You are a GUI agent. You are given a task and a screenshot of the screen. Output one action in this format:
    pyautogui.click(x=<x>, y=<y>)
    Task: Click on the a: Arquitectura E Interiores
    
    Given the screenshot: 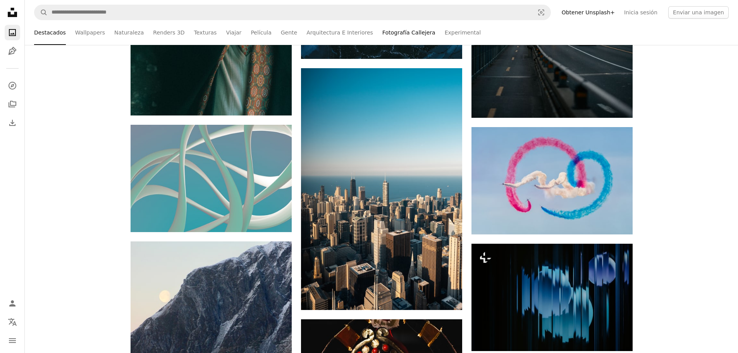 What is the action you would take?
    pyautogui.click(x=340, y=33)
    